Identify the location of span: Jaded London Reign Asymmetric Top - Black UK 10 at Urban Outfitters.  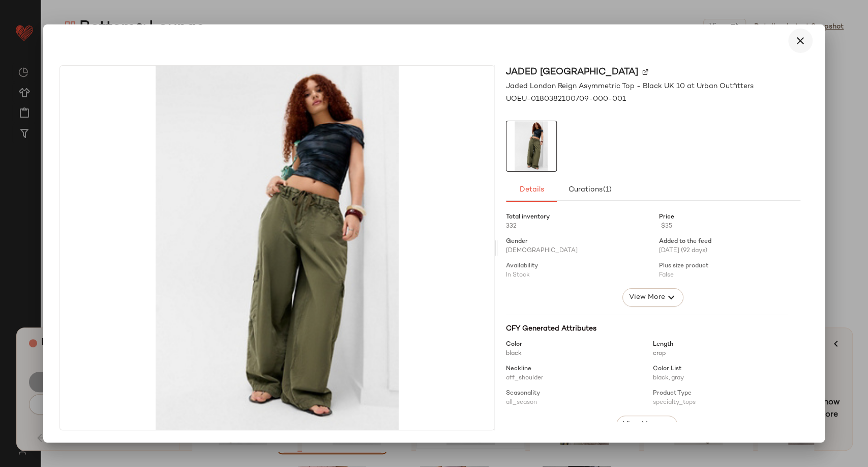
(630, 86).